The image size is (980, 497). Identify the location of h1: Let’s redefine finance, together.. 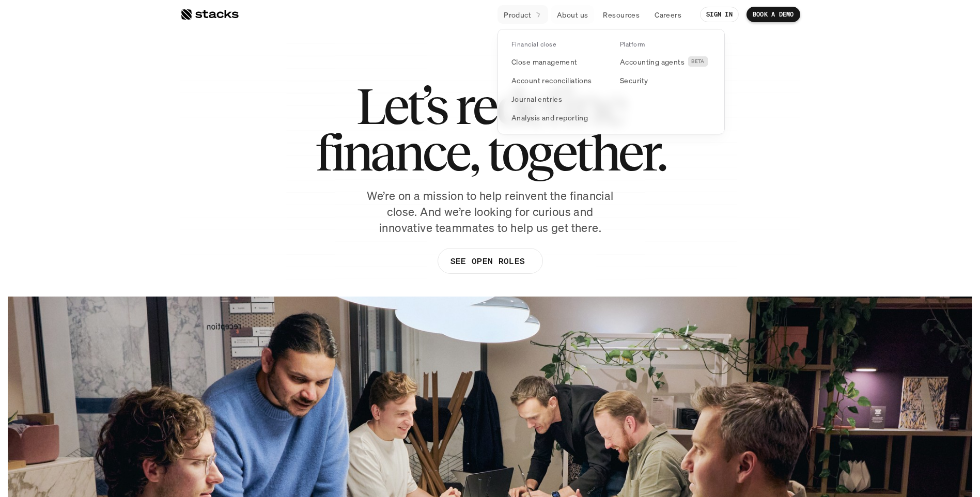
(490, 129).